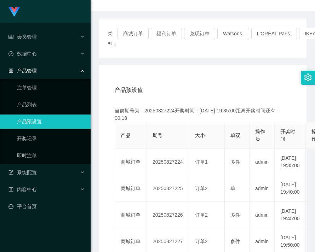  What do you see at coordinates (260, 135) in the screenshot?
I see `span: 操作员` at bounding box center [260, 135].